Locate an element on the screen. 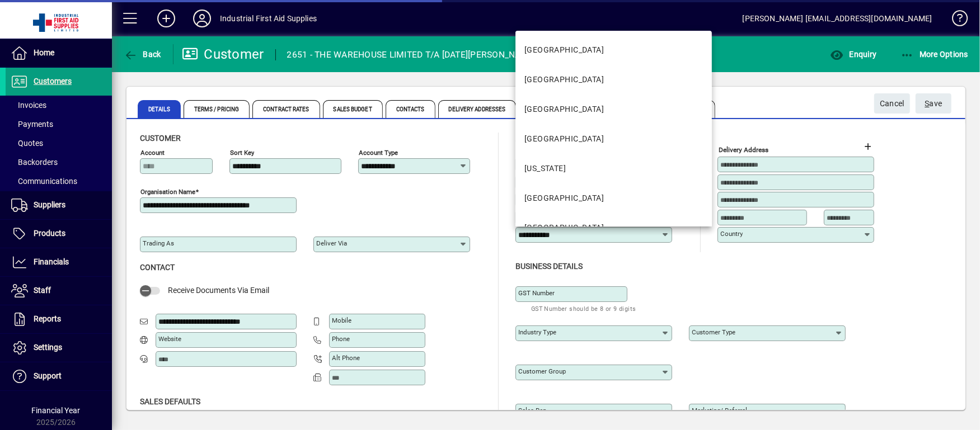 This screenshot has height=430, width=980. mat-option: Albania is located at coordinates (613, 109).